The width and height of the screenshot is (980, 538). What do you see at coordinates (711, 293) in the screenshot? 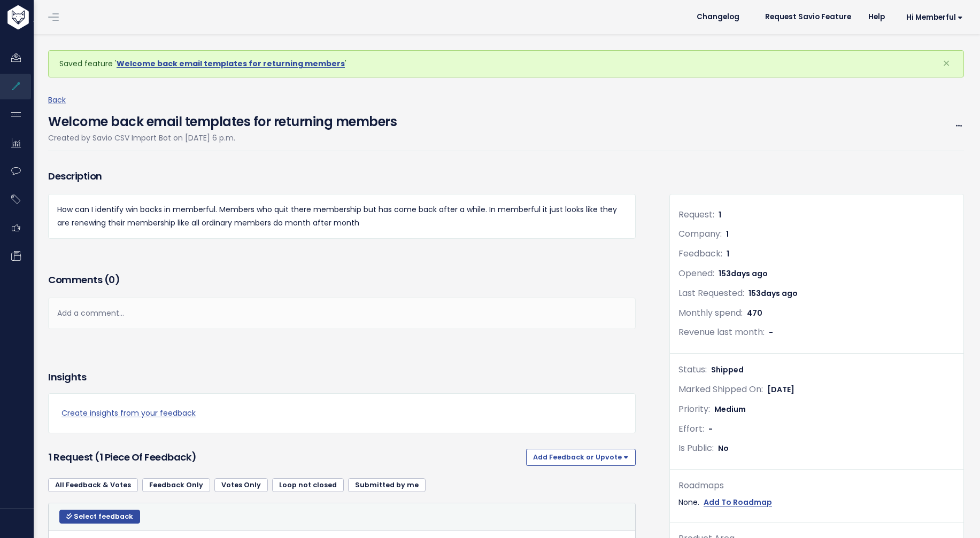
I see `span: Last Requested:` at bounding box center [711, 293].